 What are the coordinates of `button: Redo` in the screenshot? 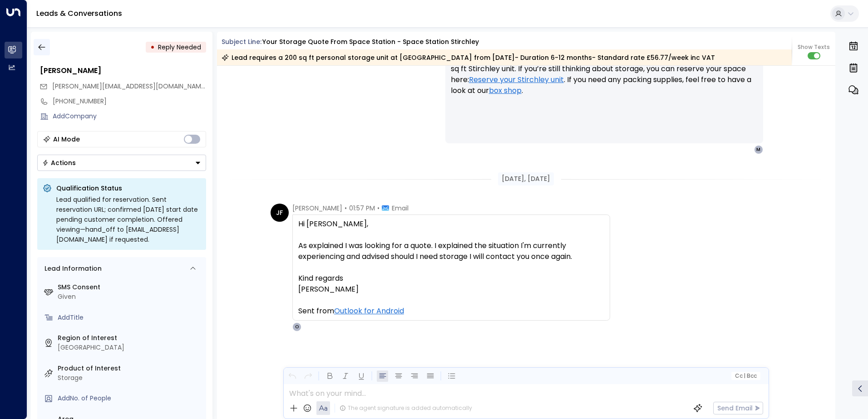 It's located at (308, 376).